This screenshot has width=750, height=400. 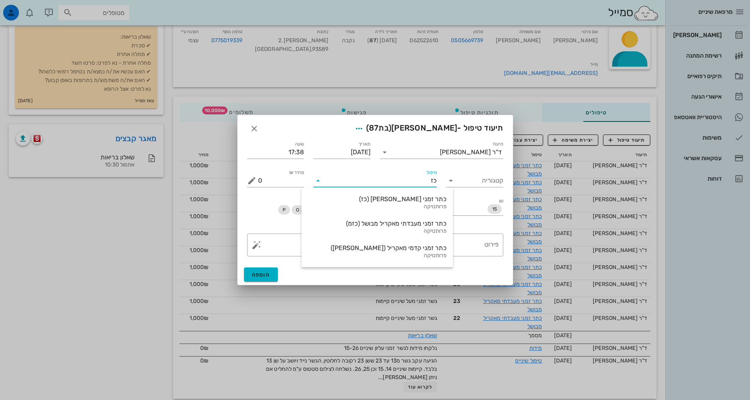 I want to click on button: מחיר ₪ appended action, so click(x=252, y=180).